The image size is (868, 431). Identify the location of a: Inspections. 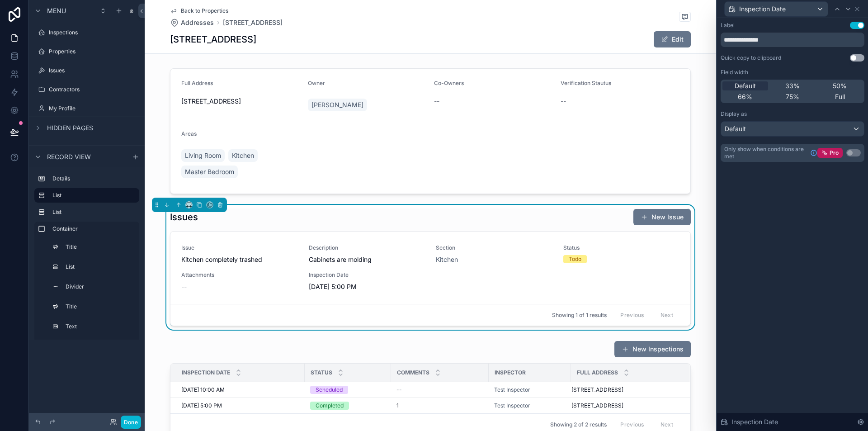
(87, 32).